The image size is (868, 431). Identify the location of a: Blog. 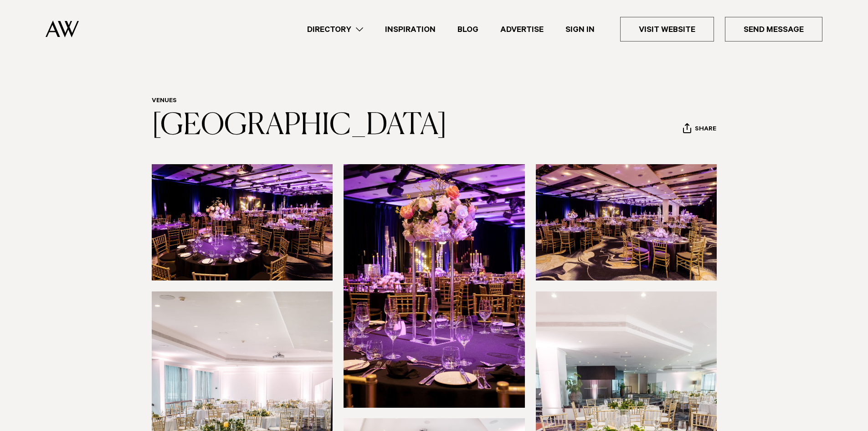
(468, 29).